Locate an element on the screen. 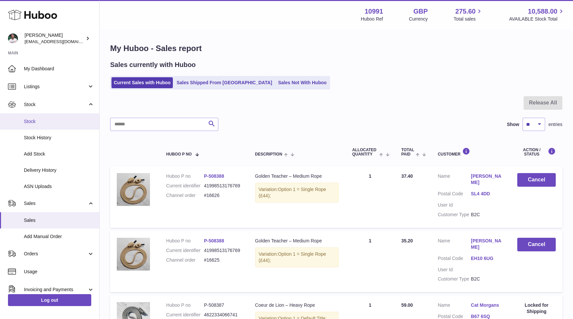 The width and height of the screenshot is (573, 319). div: Action / Status is located at coordinates (536, 152).